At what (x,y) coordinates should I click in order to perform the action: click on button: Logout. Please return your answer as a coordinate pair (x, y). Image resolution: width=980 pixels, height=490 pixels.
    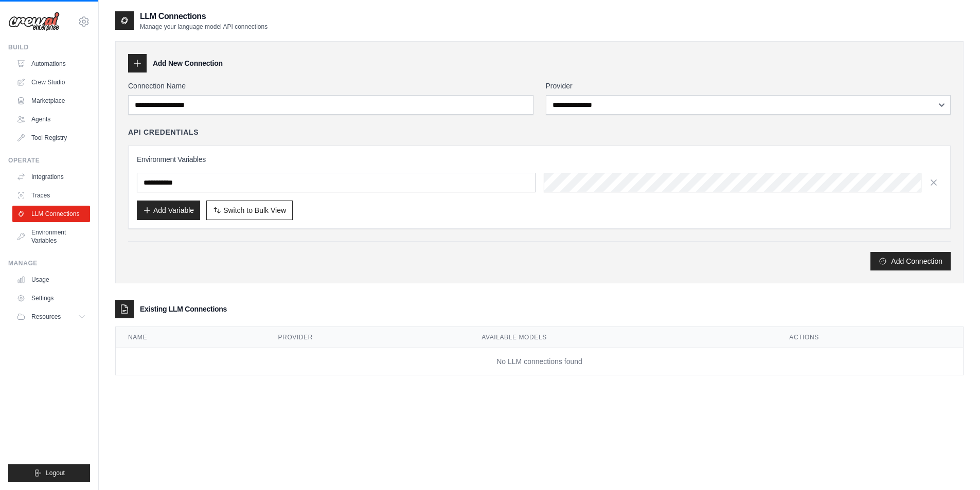
    Looking at the image, I should click on (49, 473).